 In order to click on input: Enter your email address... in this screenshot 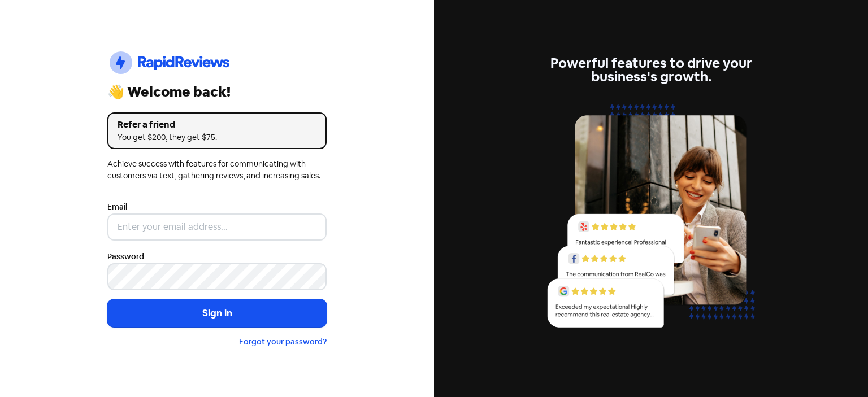, I will do `click(217, 228)`.